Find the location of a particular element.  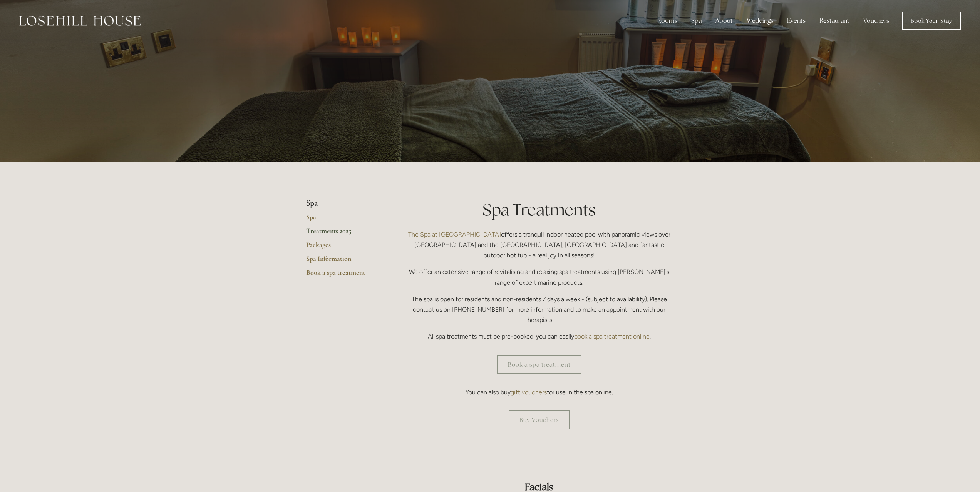

a: Treatments 2025 is located at coordinates (343, 234).